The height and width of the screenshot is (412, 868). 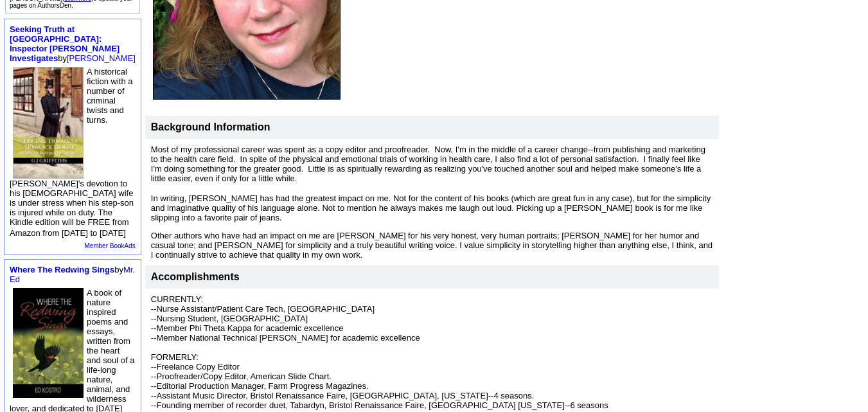 What do you see at coordinates (427, 163) in the screenshot?
I see `font: Most of my professional career was spent as a copy editor and proofreader. Now, I'm in the middle...` at bounding box center [427, 163].